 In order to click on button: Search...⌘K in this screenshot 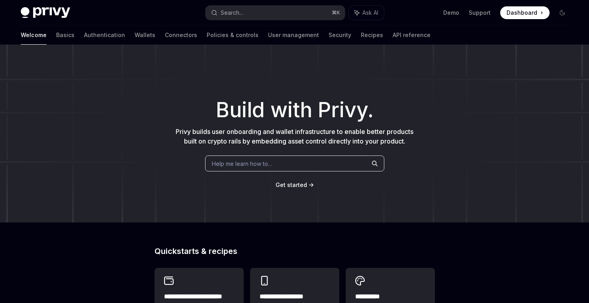, I will do `click(275, 13)`.